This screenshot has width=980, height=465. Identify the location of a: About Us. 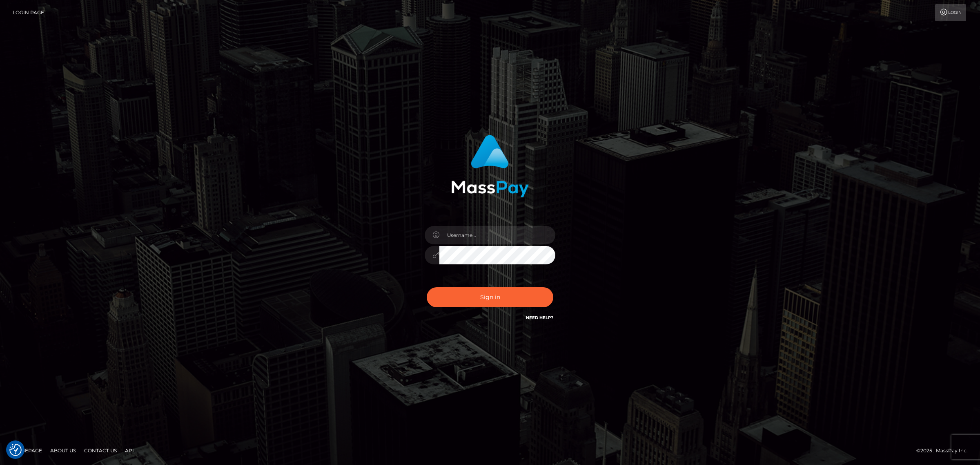
(63, 450).